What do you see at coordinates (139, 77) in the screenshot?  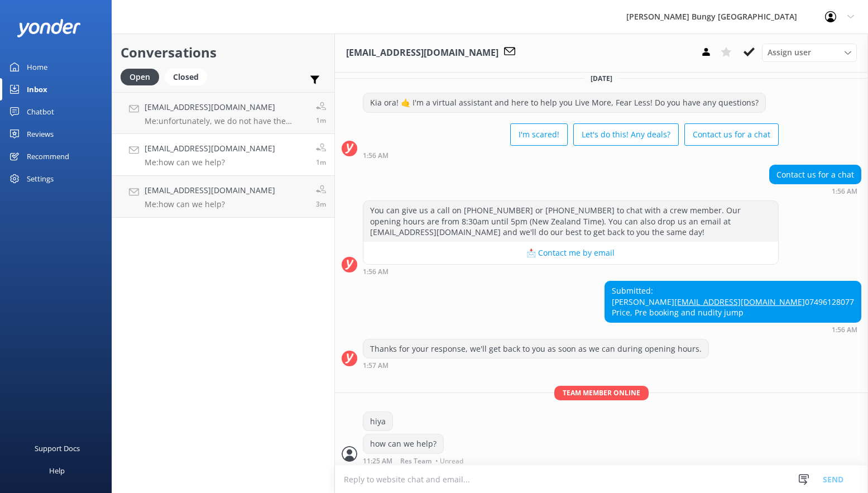 I see `div: Open` at bounding box center [139, 77].